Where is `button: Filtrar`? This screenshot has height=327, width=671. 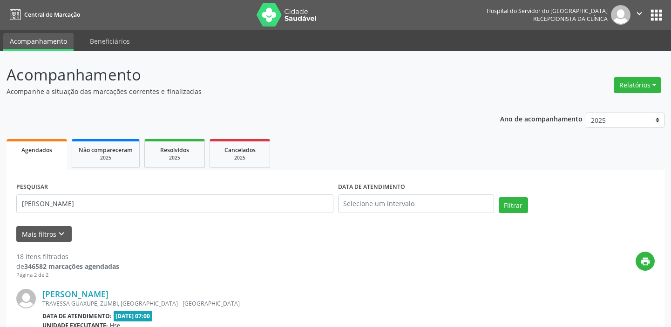 button: Filtrar is located at coordinates (513, 205).